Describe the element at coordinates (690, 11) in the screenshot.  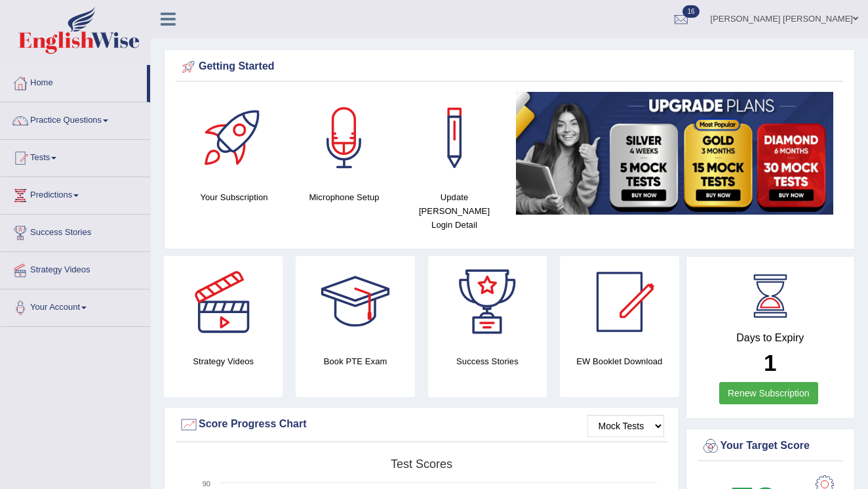
I see `span: 16` at that location.